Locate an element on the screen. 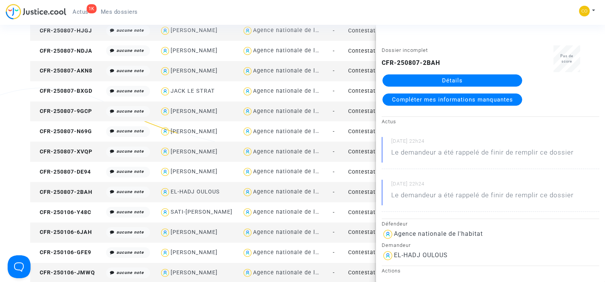 This screenshot has width=605, height=282. span: CFR-250106-6JAH is located at coordinates (62, 232).